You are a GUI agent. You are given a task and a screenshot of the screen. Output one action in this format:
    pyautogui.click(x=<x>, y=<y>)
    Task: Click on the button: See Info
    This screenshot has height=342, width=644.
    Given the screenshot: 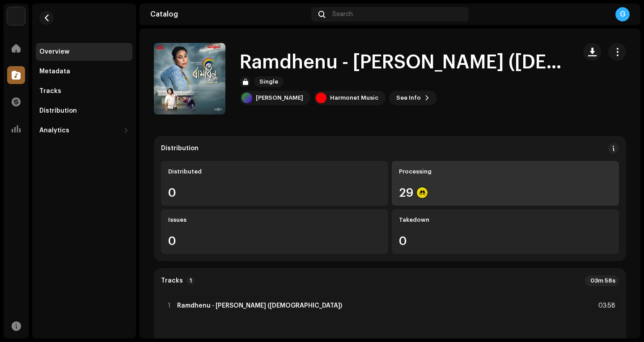 What is the action you would take?
    pyautogui.click(x=413, y=98)
    